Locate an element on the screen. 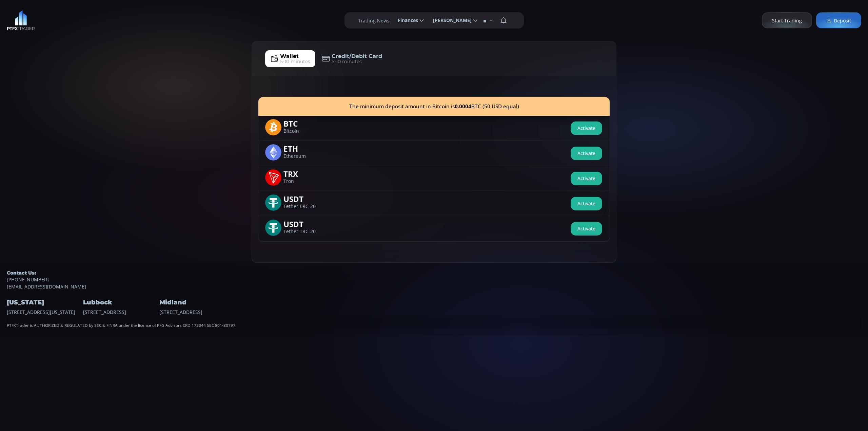  span: Wallet is located at coordinates (289, 56).